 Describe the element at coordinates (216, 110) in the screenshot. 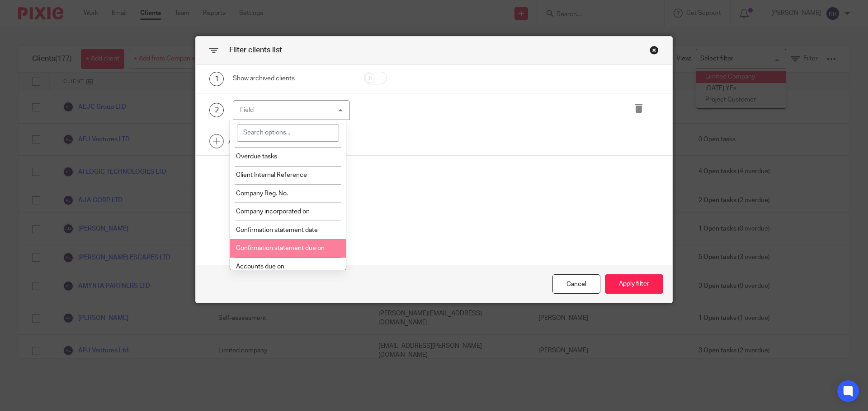

I see `div: 2` at that location.